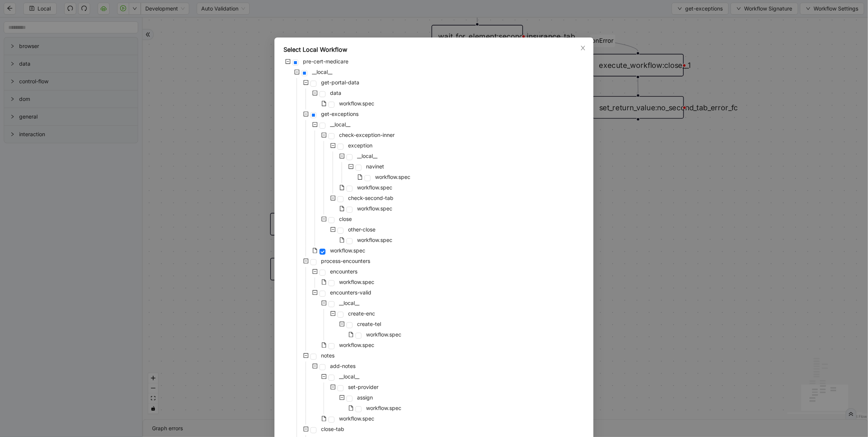  I want to click on span: check-exception-inner, so click(367, 135).